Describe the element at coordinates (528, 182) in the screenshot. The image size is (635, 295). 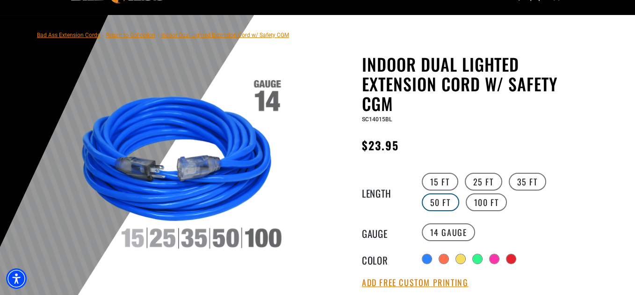
I see `label: 35 FT` at that location.